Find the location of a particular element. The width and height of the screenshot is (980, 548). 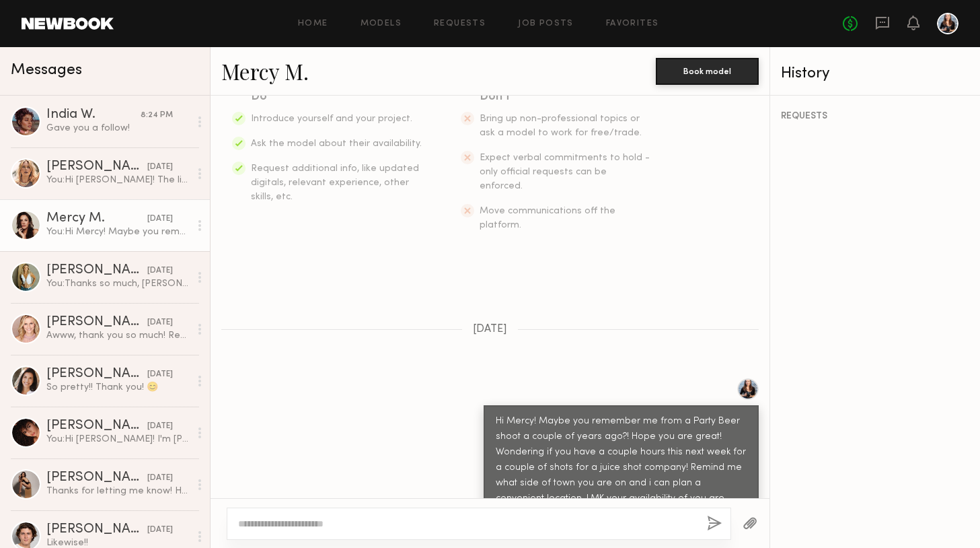

div: Awww, thank you so much! Really appreciate it! Hope all is well! is located at coordinates (117, 335).